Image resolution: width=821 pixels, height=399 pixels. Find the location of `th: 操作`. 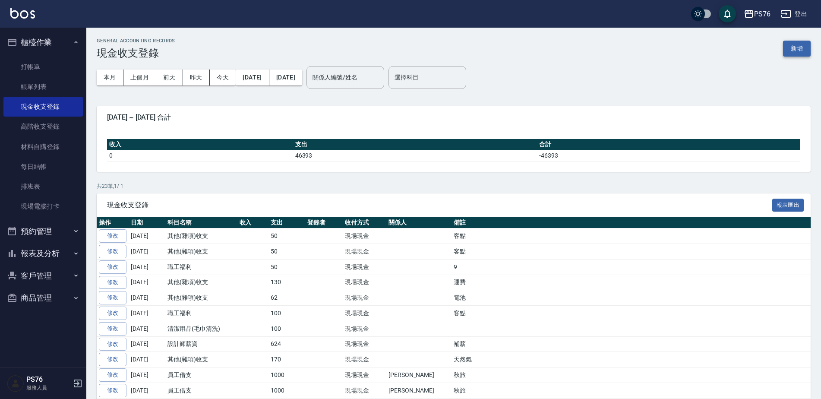

th: 操作 is located at coordinates (113, 223).